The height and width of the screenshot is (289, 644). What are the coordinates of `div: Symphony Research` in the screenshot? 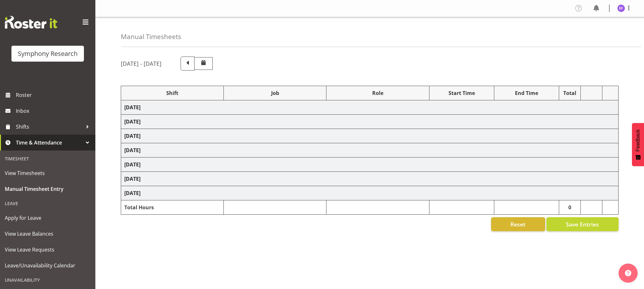 It's located at (48, 54).